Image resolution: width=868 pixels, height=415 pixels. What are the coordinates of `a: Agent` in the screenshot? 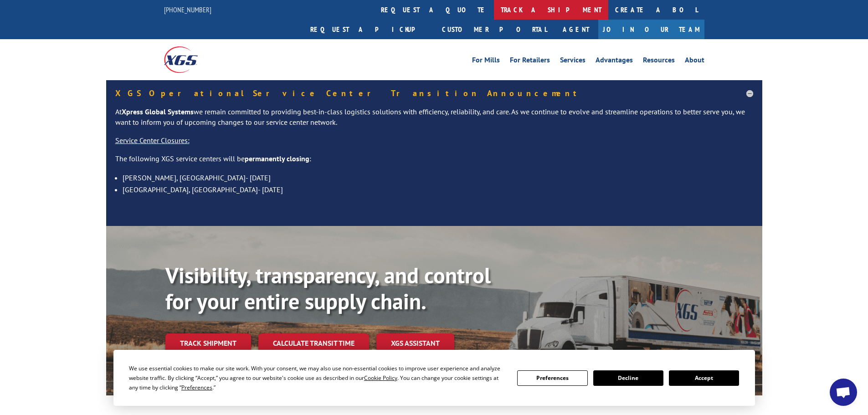 It's located at (576, 29).